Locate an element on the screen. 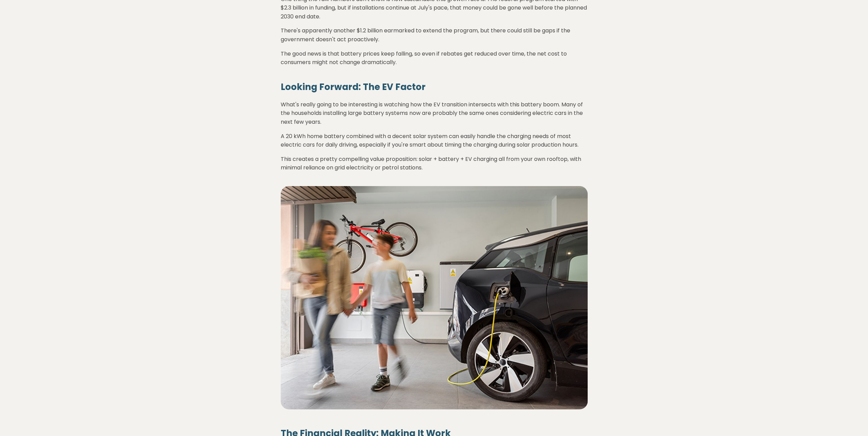  p: A 20 kWh home battery combined with a decent solar system can easily handle the charging needs of... is located at coordinates (434, 140).